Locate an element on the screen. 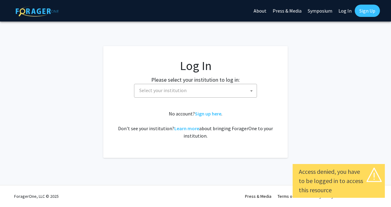 Image resolution: width=391 pixels, height=207 pixels. a: Learn more about bringing ForagerOne to your institution is located at coordinates (187, 128).